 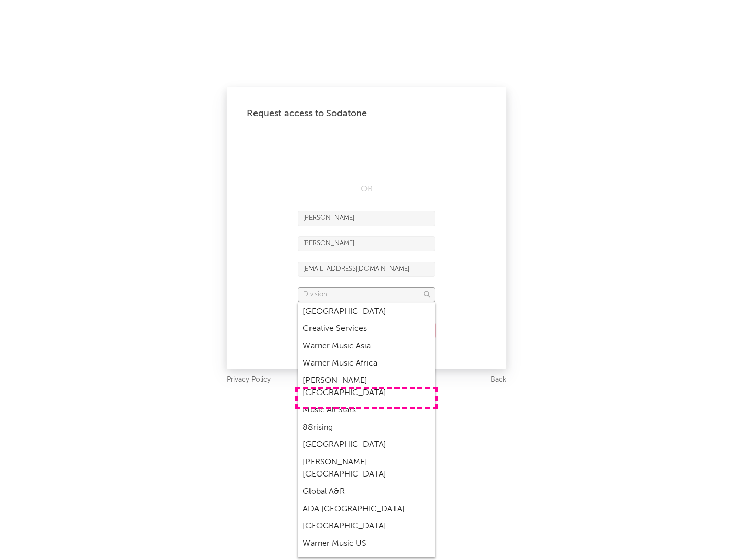 What do you see at coordinates (367, 544) in the screenshot?
I see `div: Warner Music US` at bounding box center [367, 544].